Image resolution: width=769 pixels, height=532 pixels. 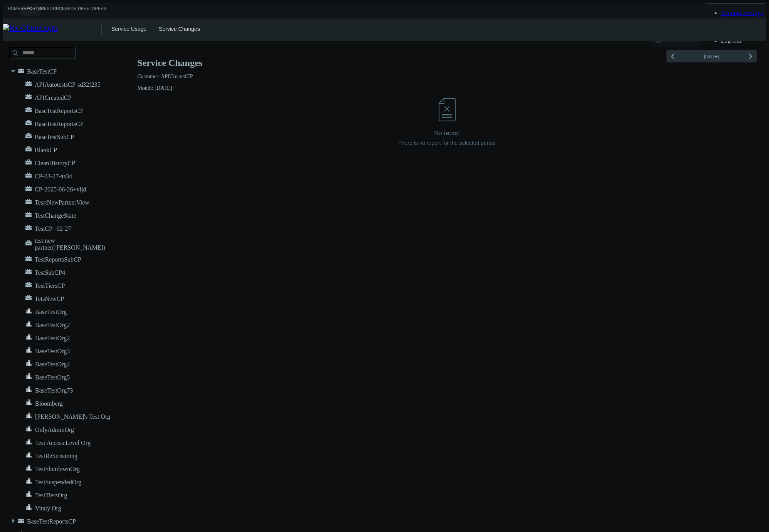 I want to click on nx-search-highlight: APICreatedCP, so click(x=53, y=98).